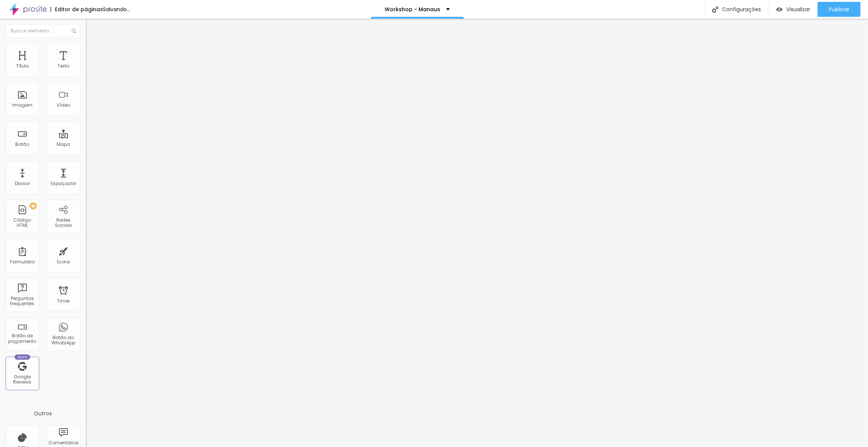  I want to click on div: Ícone, so click(64, 262).